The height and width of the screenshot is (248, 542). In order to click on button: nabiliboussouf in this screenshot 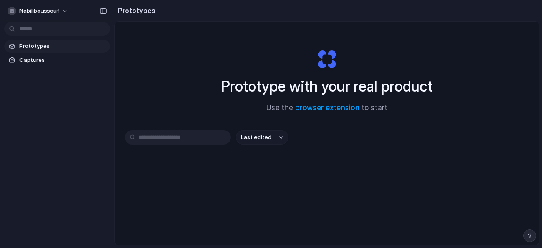, I will do `click(38, 11)`.